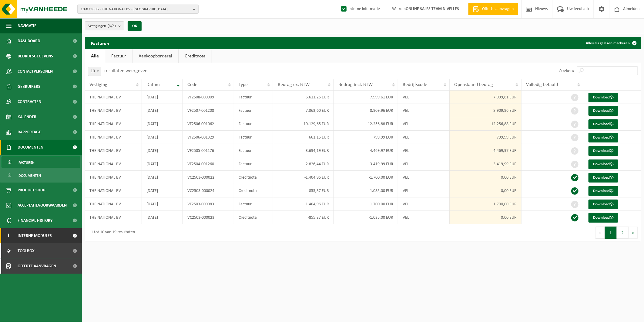 This screenshot has height=322, width=644. Describe the element at coordinates (622, 233) in the screenshot. I see `button: 2` at that location.